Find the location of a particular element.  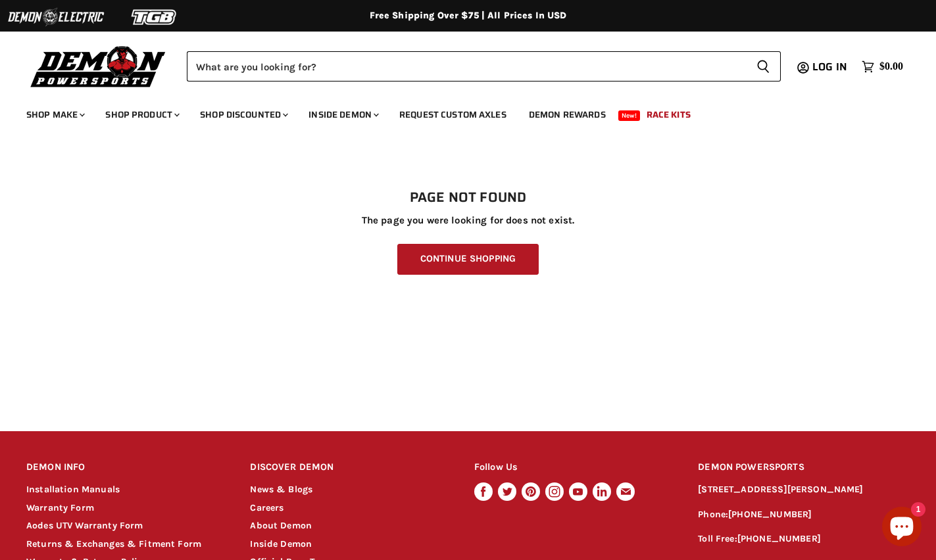

img: TGB Logo 2 is located at coordinates (155, 17).